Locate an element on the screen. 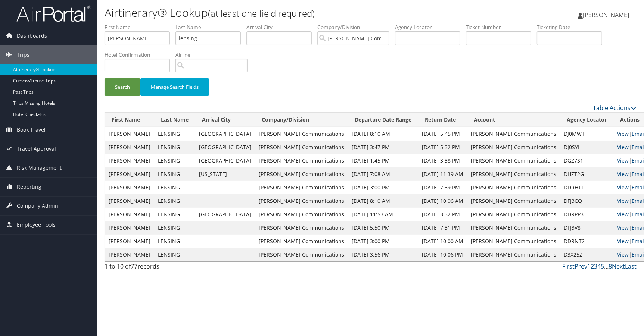 The height and width of the screenshot is (336, 644). a: Last is located at coordinates (631, 266).